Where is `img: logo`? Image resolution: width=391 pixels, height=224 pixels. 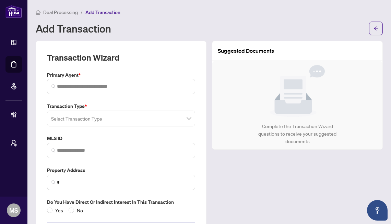 img: logo is located at coordinates (14, 11).